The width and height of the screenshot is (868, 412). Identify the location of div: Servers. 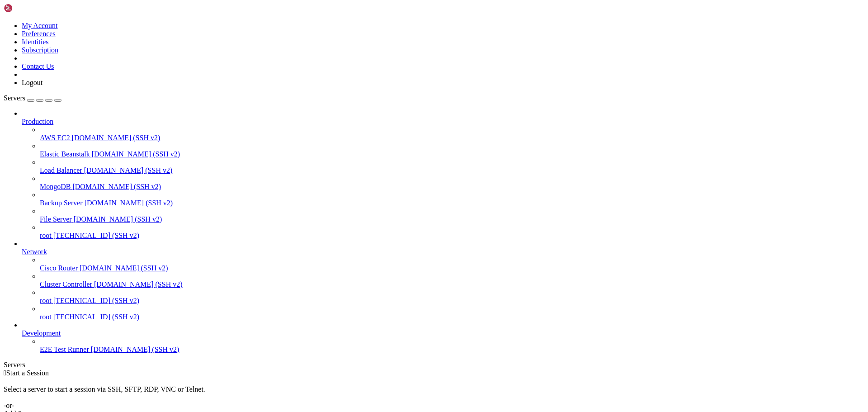
(434, 364).